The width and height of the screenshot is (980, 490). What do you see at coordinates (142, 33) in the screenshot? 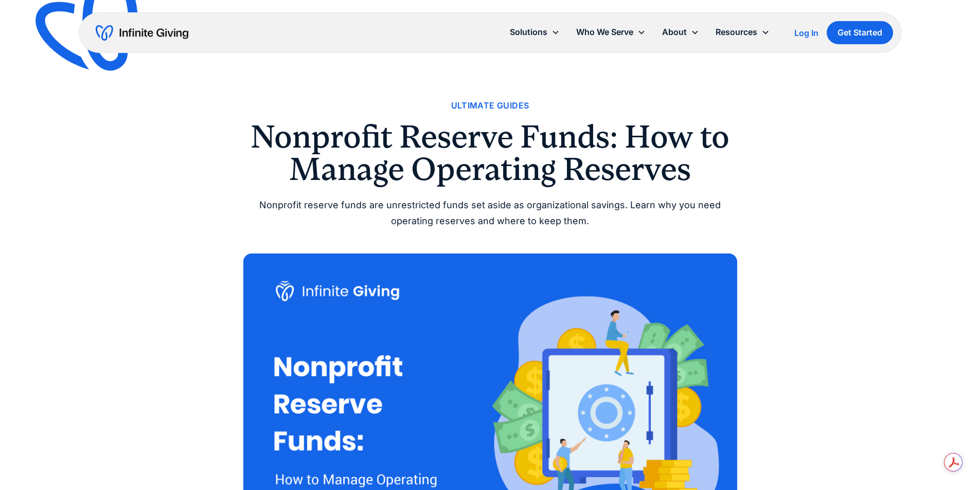
I see `a: home` at bounding box center [142, 33].